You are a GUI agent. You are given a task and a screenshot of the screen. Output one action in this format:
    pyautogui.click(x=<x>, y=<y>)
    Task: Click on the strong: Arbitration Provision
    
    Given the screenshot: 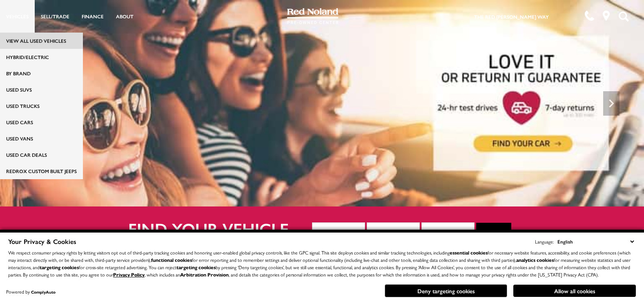 What is the action you would take?
    pyautogui.click(x=204, y=275)
    